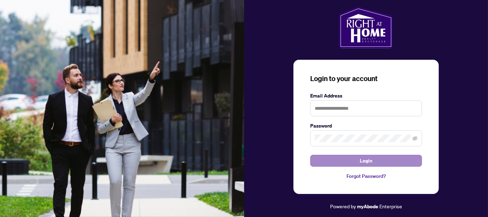 The height and width of the screenshot is (217, 488). Describe the element at coordinates (390, 206) in the screenshot. I see `span: Enterprise` at that location.